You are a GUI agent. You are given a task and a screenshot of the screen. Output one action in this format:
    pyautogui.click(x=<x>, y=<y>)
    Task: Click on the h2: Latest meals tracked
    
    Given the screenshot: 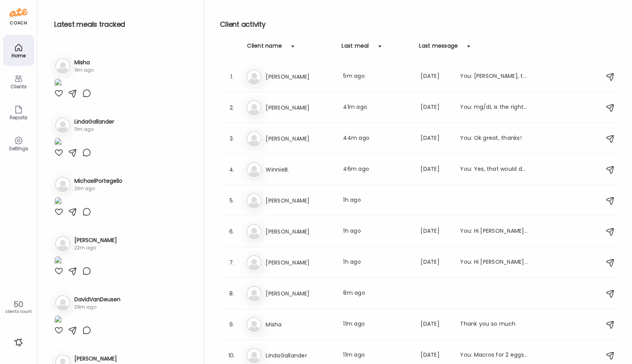 What is the action you would take?
    pyautogui.click(x=123, y=24)
    